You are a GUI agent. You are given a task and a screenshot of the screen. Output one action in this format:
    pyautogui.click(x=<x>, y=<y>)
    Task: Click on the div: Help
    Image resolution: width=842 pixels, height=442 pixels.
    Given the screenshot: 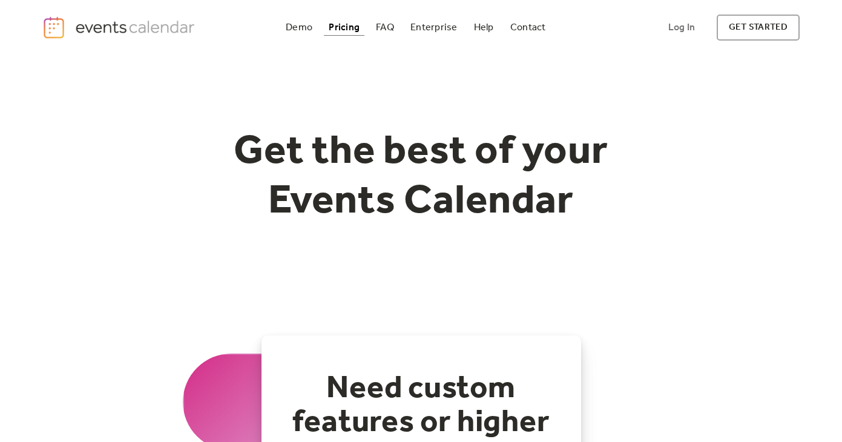 What is the action you would take?
    pyautogui.click(x=483, y=27)
    